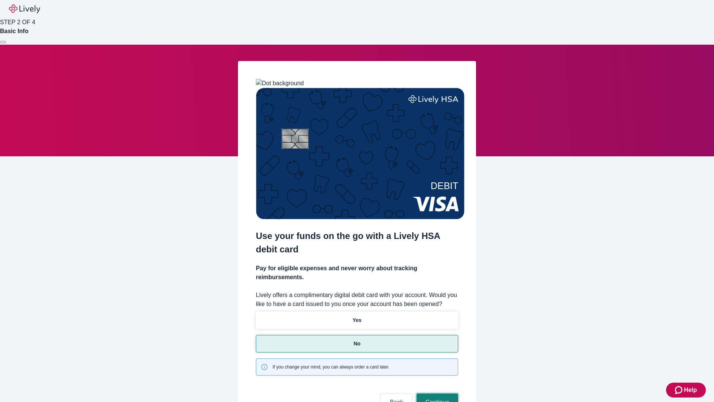 The width and height of the screenshot is (714, 402). Describe the element at coordinates (357, 299) in the screenshot. I see `label: Lively offers a complimentary digital debit card with your account. Would you like to have a card...` at that location.